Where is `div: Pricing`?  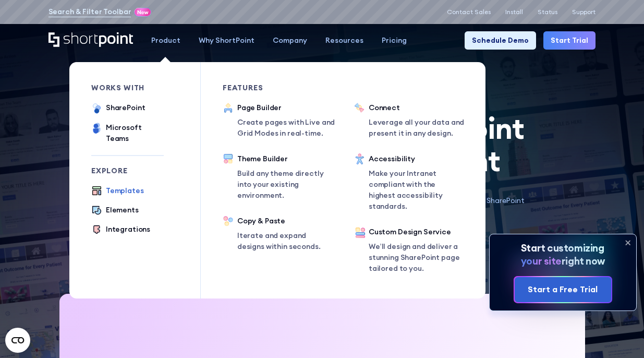 div: Pricing is located at coordinates (395, 41).